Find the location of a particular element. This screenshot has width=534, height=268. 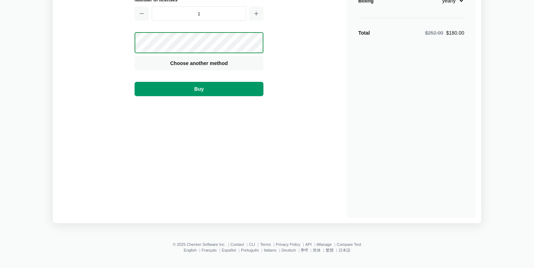

a: Contact is located at coordinates (237, 245).